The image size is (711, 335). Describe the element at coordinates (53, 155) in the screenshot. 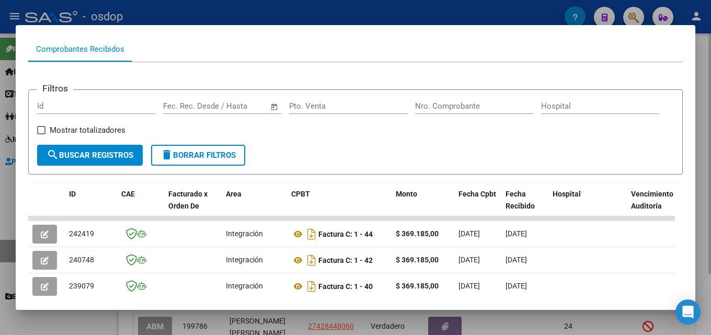

I see `mat-icon: search` at that location.